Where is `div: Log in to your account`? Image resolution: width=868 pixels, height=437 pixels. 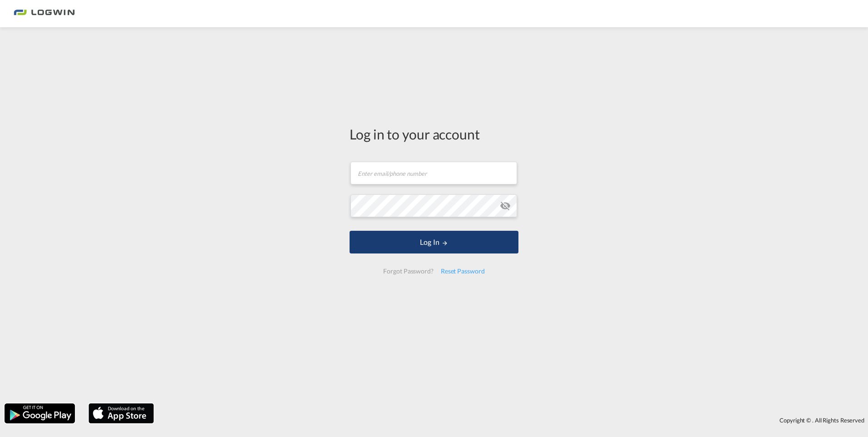 div: Log in to your account is located at coordinates (434, 134).